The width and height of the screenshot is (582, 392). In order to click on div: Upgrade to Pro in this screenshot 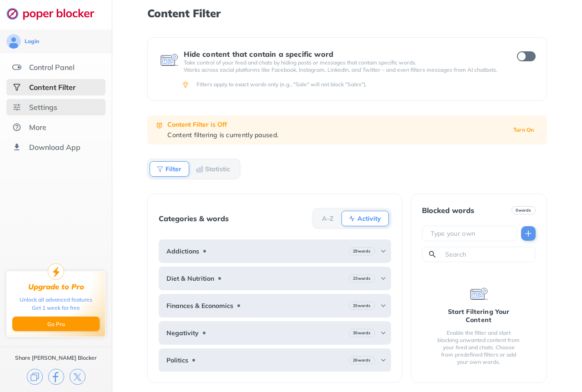, I will do `click(56, 287)`.